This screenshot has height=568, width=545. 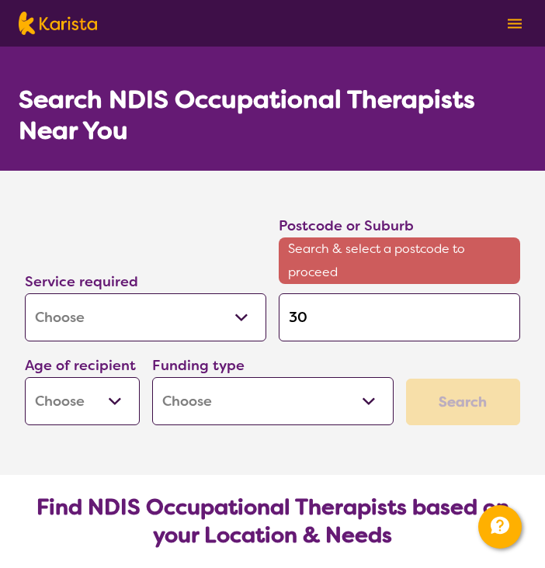 What do you see at coordinates (57, 23) in the screenshot?
I see `img: Karista logo` at bounding box center [57, 23].